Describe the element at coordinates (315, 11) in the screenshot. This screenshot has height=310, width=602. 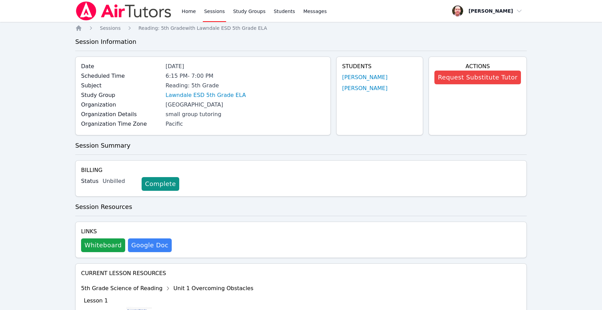
I see `span: Messages` at that location.